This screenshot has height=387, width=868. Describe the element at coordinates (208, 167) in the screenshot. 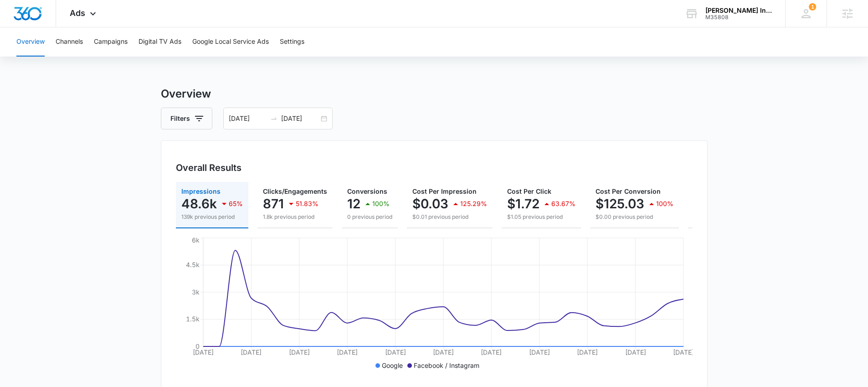

I see `h3: Overall Results` at that location.